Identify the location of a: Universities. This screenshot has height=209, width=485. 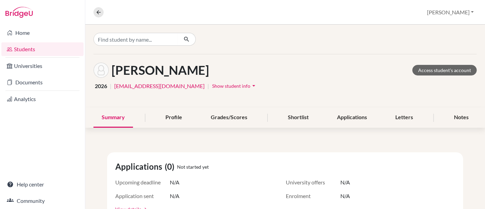
(42, 66).